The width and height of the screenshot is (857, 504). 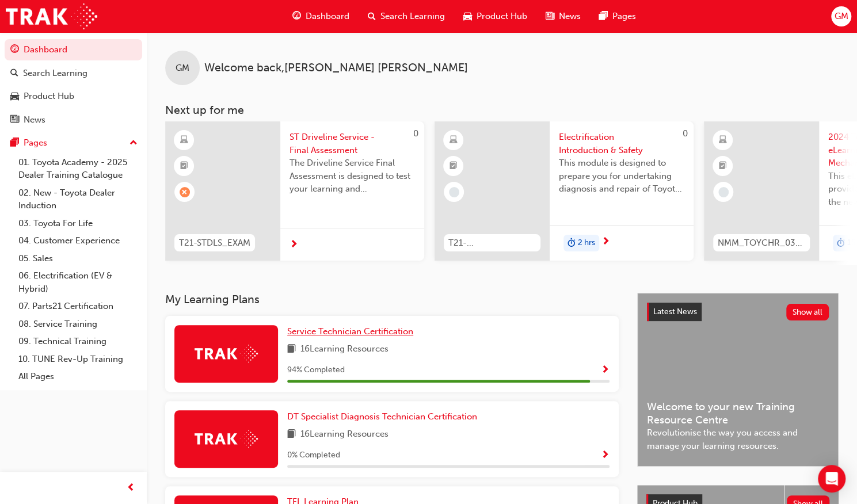 I want to click on a: 0T21-STDLS_EXAMST Driveline Service - Final AssessmentThe Driveline Service Final Assessment is d..., so click(x=295, y=191).